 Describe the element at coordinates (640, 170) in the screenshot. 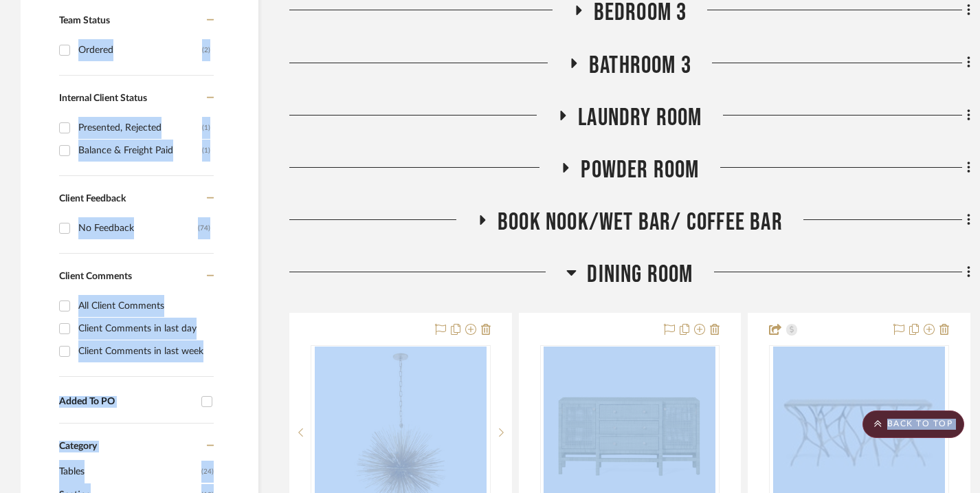

I see `span: Powder Room` at that location.